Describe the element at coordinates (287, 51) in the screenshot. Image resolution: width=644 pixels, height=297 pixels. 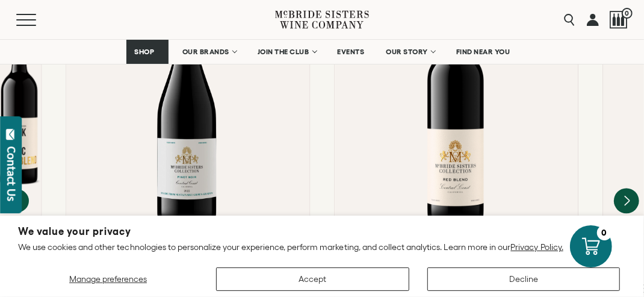
I see `a: JOIN THE CLUB` at that location.